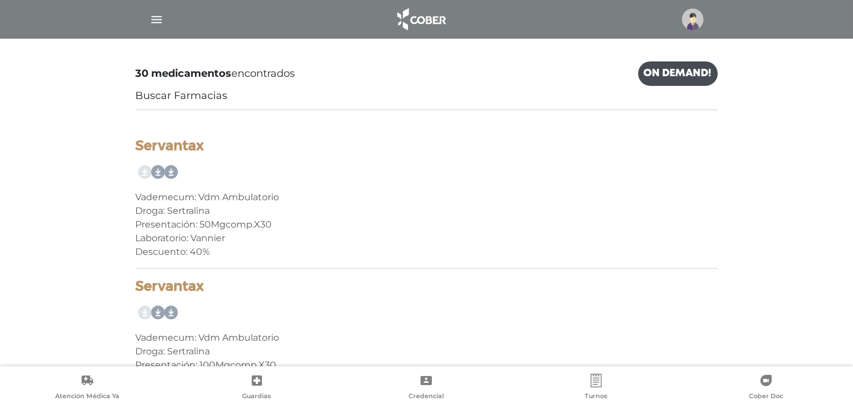 Image resolution: width=853 pixels, height=405 pixels. Describe the element at coordinates (596, 388) in the screenshot. I see `a: Turnos` at that location.